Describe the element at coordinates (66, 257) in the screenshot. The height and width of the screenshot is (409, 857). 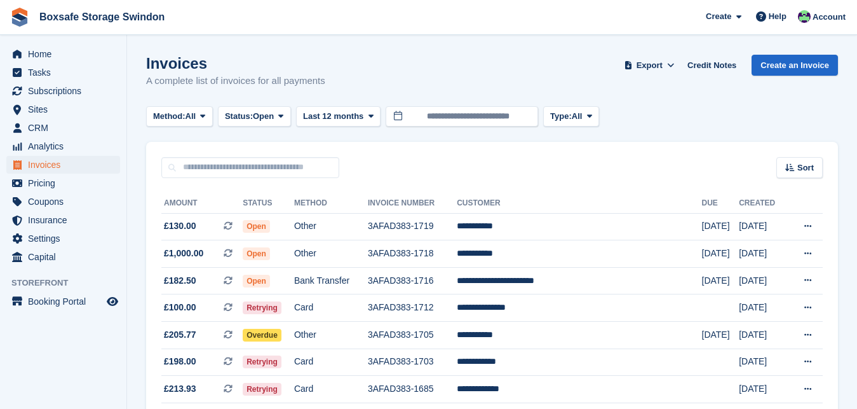
I see `span: Capital` at that location.